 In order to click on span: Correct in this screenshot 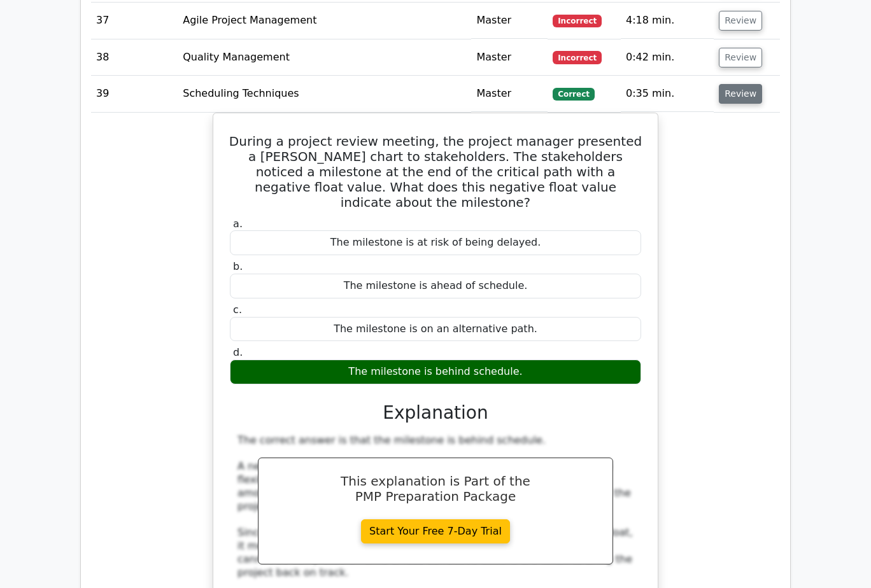, I will do `click(573, 94)`.